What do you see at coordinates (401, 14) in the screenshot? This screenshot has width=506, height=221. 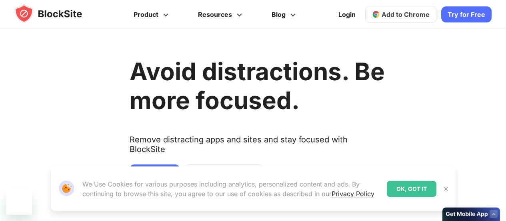 I see `a: Add to Chrome` at bounding box center [401, 14].